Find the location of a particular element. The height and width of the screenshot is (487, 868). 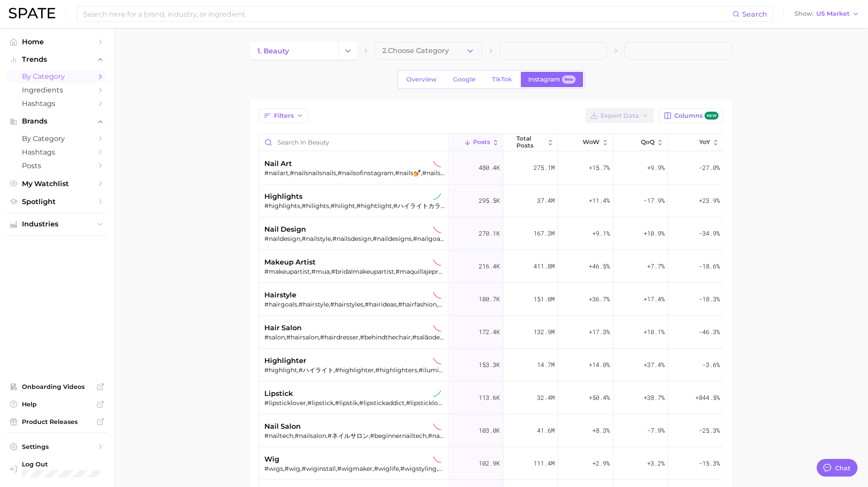

span: -46.3% is located at coordinates (709, 332).